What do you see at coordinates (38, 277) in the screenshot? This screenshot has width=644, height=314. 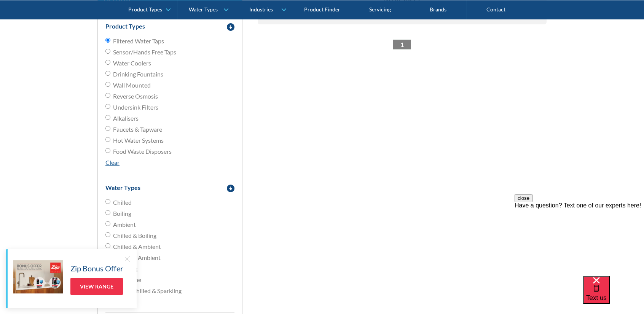 I see `img: Zip Bonus Offer` at bounding box center [38, 277].